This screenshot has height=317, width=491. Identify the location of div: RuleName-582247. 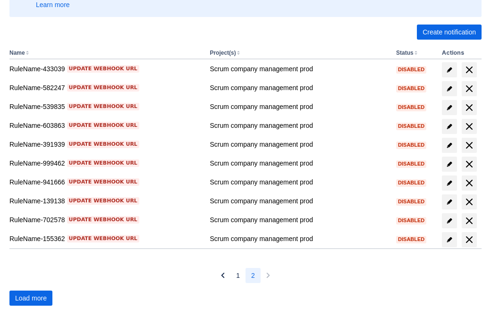
(106, 88).